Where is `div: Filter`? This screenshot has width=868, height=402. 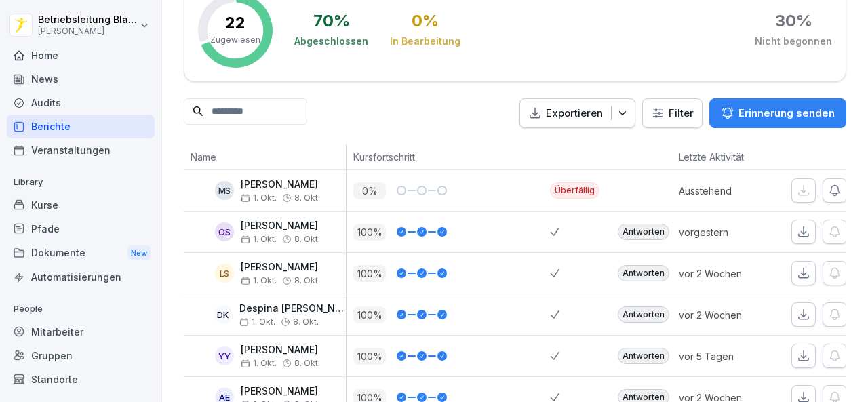 div: Filter is located at coordinates (672, 113).